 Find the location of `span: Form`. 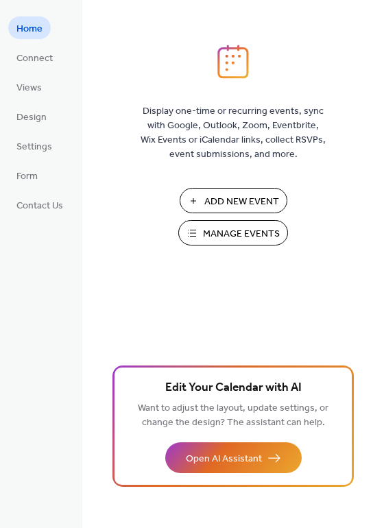

span: Form is located at coordinates (27, 176).